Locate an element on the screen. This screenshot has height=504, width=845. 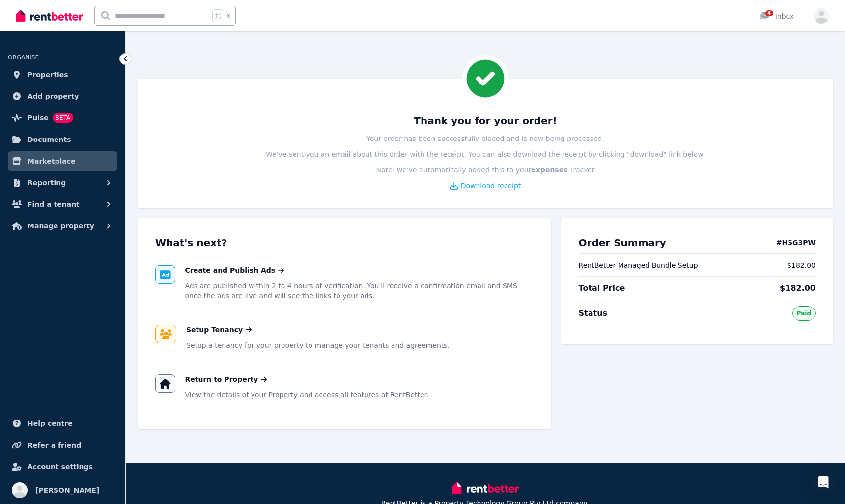
span: Help centre is located at coordinates (51, 424).